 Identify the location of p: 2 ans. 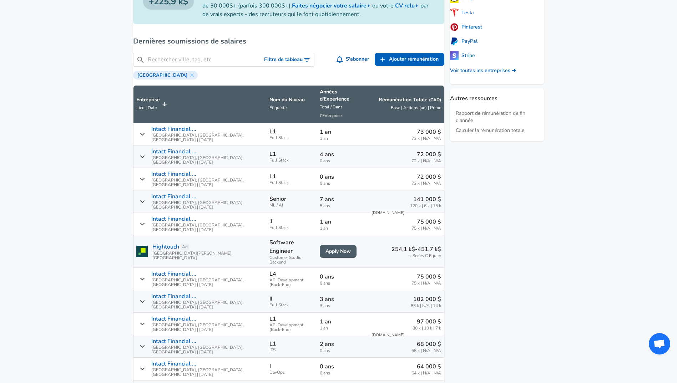
(342, 345).